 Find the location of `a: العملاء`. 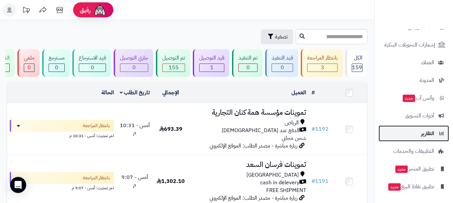

a: العملاء is located at coordinates (414, 63).